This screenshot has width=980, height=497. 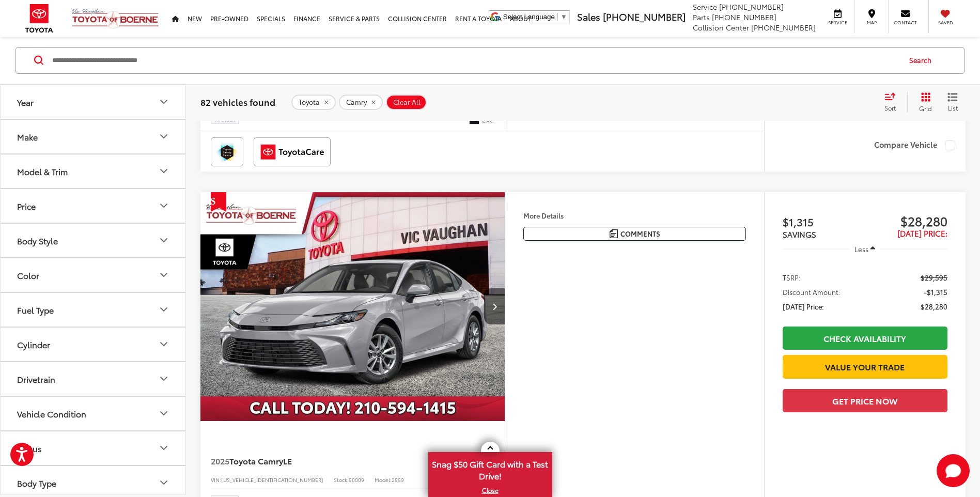 I want to click on form: Search by Make, Model, or Keyword, so click(x=476, y=60).